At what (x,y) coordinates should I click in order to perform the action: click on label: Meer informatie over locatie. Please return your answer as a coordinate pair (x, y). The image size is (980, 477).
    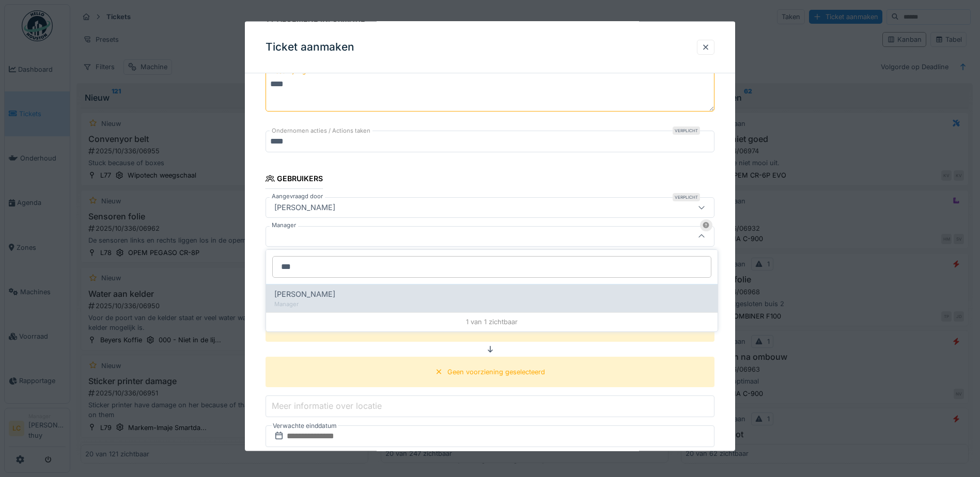
    Looking at the image, I should click on (327, 405).